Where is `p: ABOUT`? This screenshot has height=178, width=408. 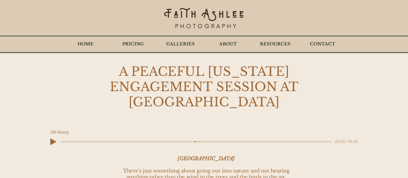 p: ABOUT is located at coordinates (228, 44).